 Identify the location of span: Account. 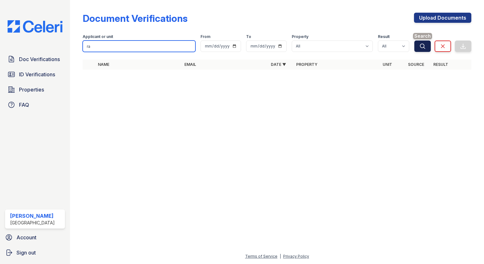
(26, 238).